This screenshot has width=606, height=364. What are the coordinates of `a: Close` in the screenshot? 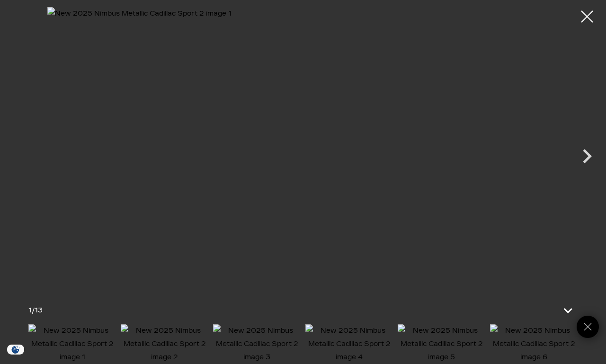 It's located at (588, 327).